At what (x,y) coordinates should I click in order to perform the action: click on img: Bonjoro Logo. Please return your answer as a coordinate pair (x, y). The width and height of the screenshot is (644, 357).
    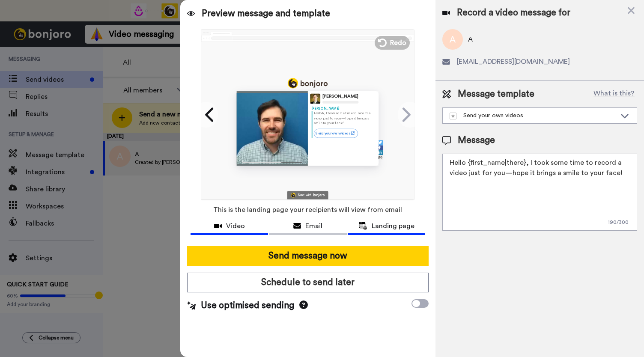
    Looking at the image, I should click on (294, 195).